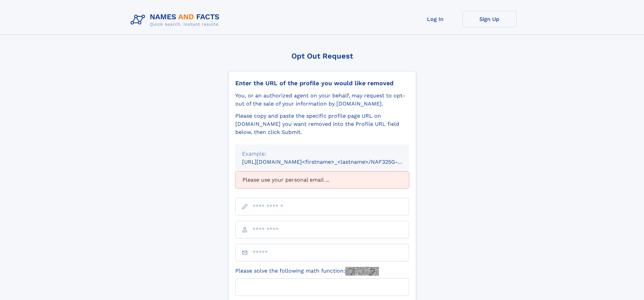 The height and width of the screenshot is (300, 644). Describe the element at coordinates (176, 20) in the screenshot. I see `img: Logo Names and Facts` at that location.